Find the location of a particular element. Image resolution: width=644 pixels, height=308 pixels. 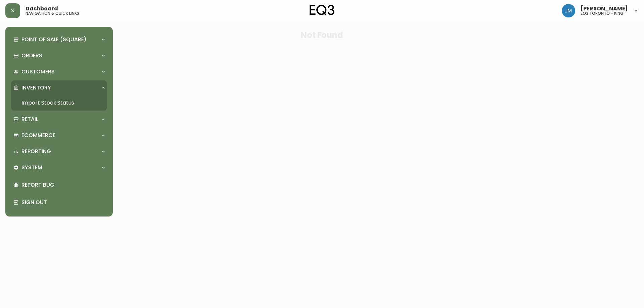

div: Inventory is located at coordinates (59, 88).